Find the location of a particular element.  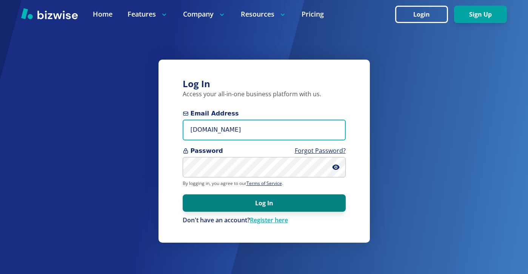

span: Password is located at coordinates (264, 151).